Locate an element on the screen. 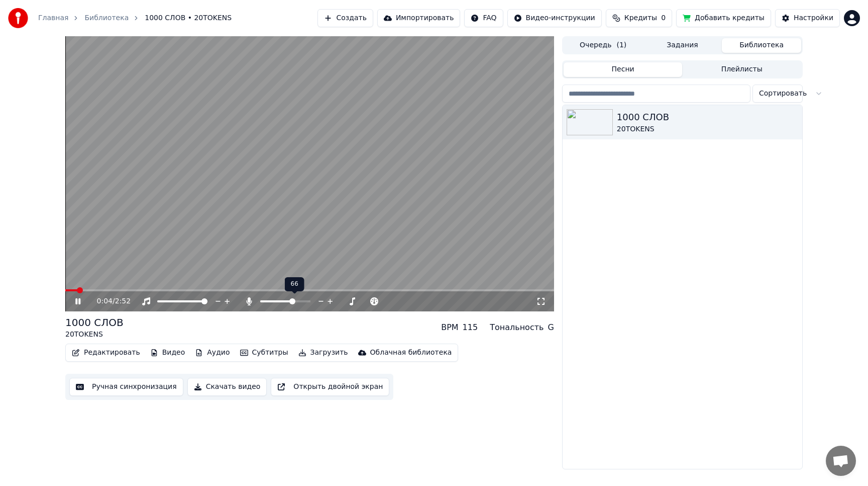 The width and height of the screenshot is (868, 486). img: youka is located at coordinates (18, 18).